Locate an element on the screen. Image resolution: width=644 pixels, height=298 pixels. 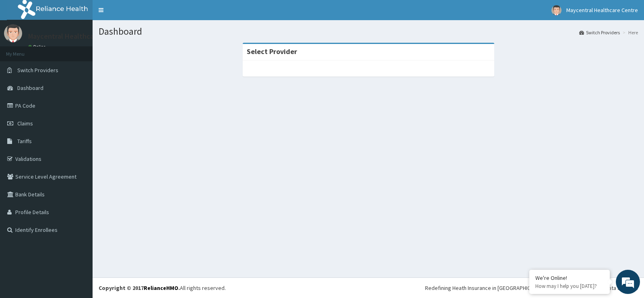
strong: Copyright © 2017 . is located at coordinates (139, 288).